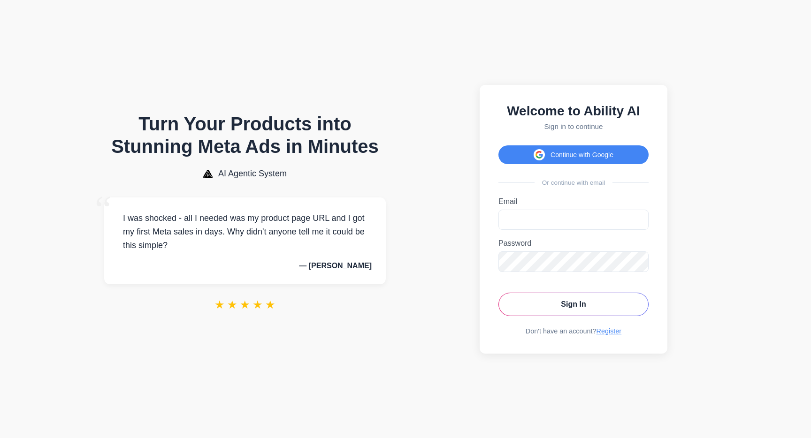 Image resolution: width=811 pixels, height=438 pixels. Describe the element at coordinates (253, 174) in the screenshot. I see `span: AI Agentic System` at that location.